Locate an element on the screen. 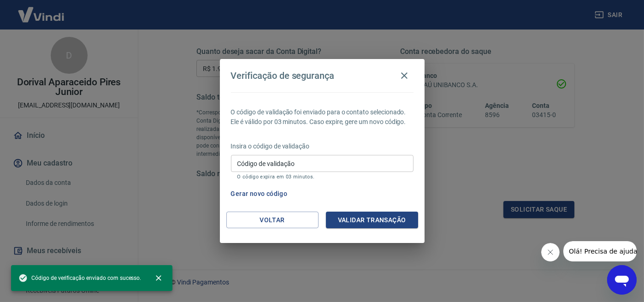 This screenshot has height=302, width=644. span: Código de verificação enviado com sucesso. is located at coordinates (80, 278).